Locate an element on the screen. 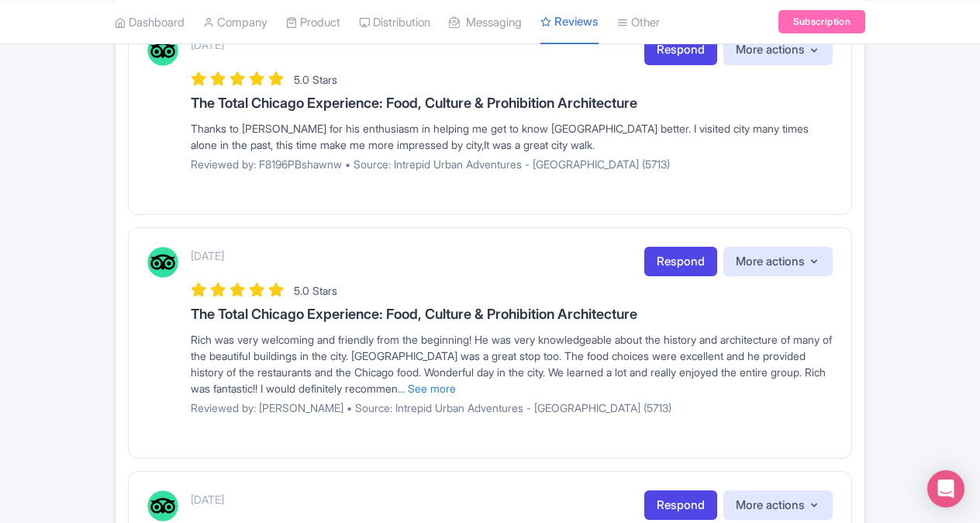  a: Messaging is located at coordinates (485, 22).